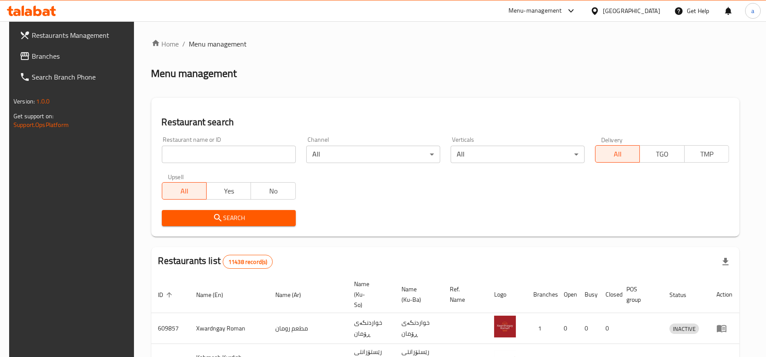 The height and width of the screenshot is (357, 766). What do you see at coordinates (639, 295) in the screenshot?
I see `span: POS group` at bounding box center [639, 295].